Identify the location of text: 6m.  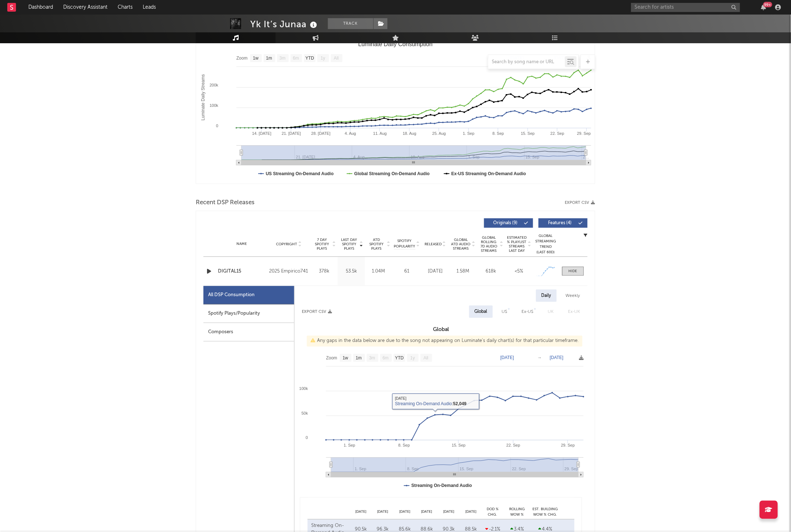
(386, 358).